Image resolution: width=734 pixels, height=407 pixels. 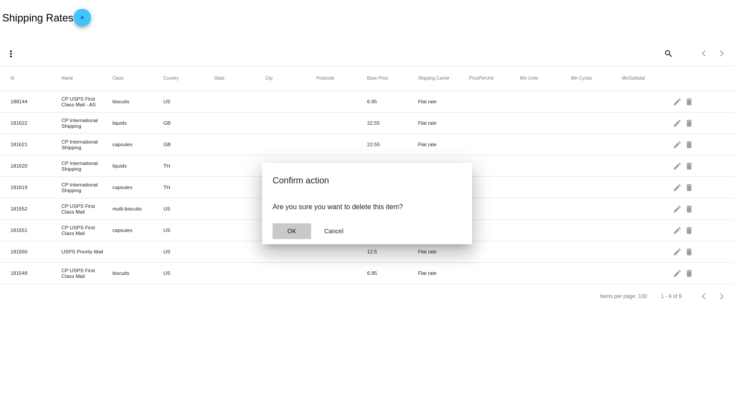 What do you see at coordinates (618, 296) in the screenshot?
I see `div: Items per page:` at bounding box center [618, 296].